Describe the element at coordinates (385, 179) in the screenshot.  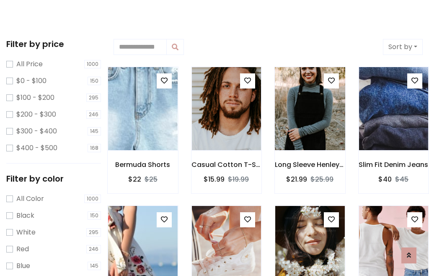
I see `h6: $40` at that location.